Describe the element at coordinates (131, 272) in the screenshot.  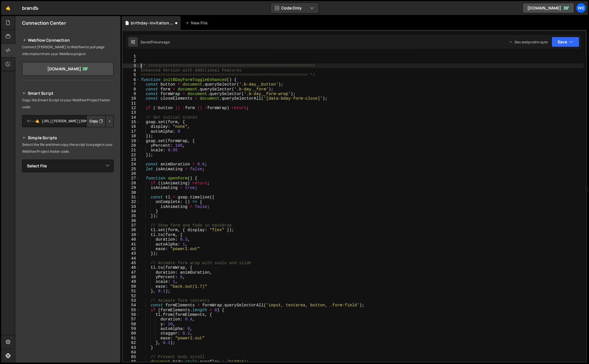
I see `div: 47` at that location.